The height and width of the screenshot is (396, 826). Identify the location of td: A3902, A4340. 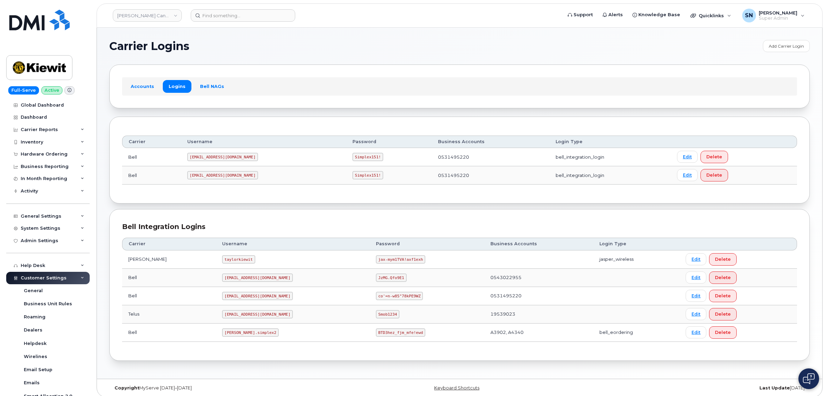
(539, 333).